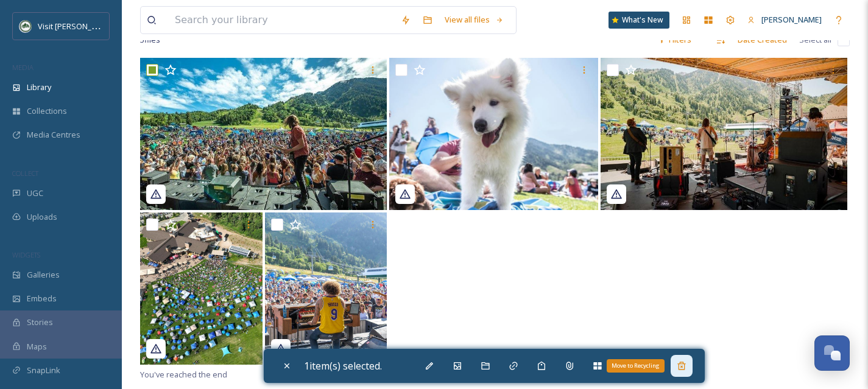 The width and height of the screenshot is (868, 389). I want to click on span: Maps, so click(37, 346).